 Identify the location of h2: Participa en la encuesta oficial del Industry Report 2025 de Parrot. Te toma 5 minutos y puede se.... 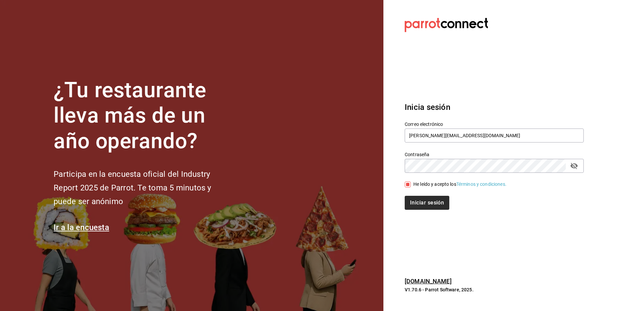
(143, 188).